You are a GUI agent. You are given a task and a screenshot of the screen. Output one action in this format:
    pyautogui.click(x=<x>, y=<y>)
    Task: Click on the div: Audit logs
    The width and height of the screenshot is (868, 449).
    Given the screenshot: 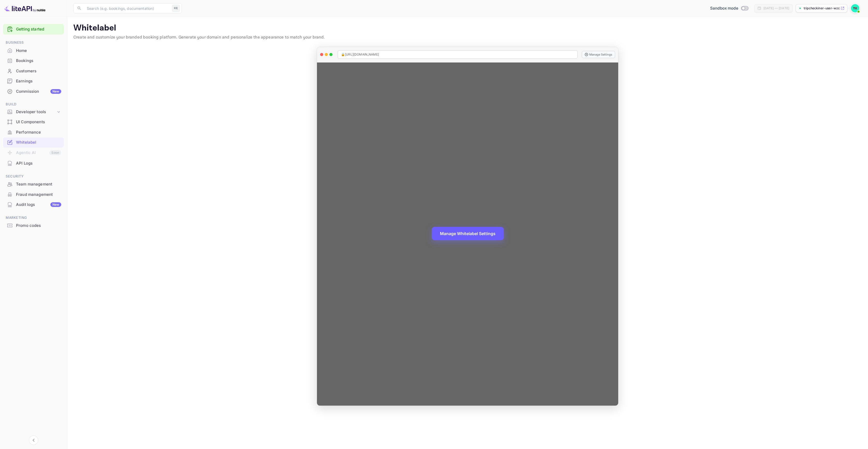 What is the action you would take?
    pyautogui.click(x=39, y=205)
    